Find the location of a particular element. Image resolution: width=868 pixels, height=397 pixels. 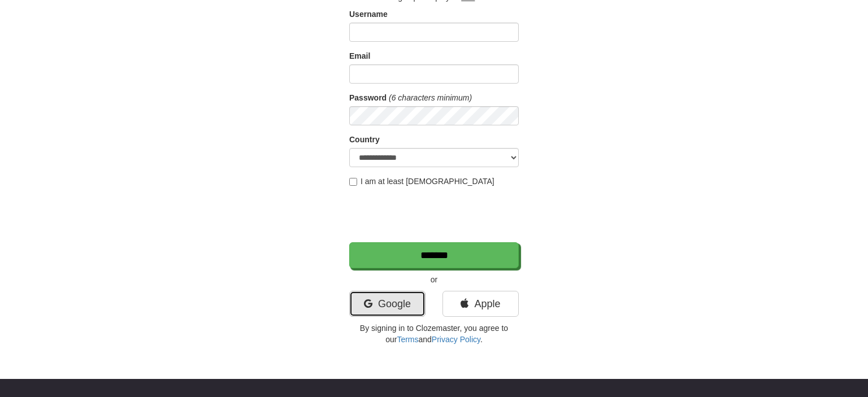

p: or is located at coordinates (434, 279).